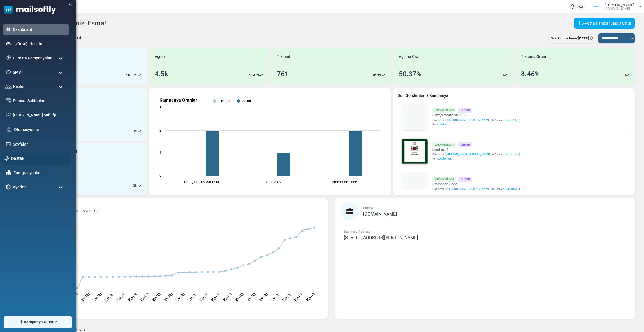 The image size is (644, 332). I want to click on span: Tıklandı, so click(284, 56).